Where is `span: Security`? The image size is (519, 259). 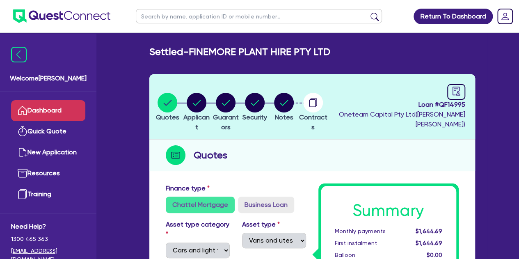 span: Security is located at coordinates (255, 117).